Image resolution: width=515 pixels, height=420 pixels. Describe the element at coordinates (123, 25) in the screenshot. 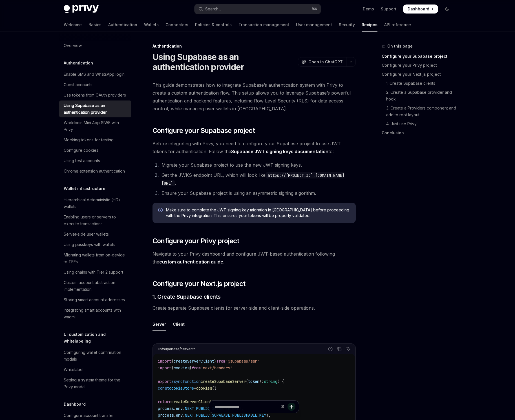

I see `a: Authentication` at that location.